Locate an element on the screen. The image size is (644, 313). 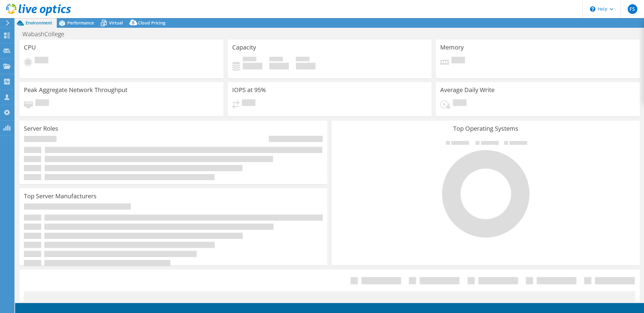
h3: Server Roles is located at coordinates (41, 129).